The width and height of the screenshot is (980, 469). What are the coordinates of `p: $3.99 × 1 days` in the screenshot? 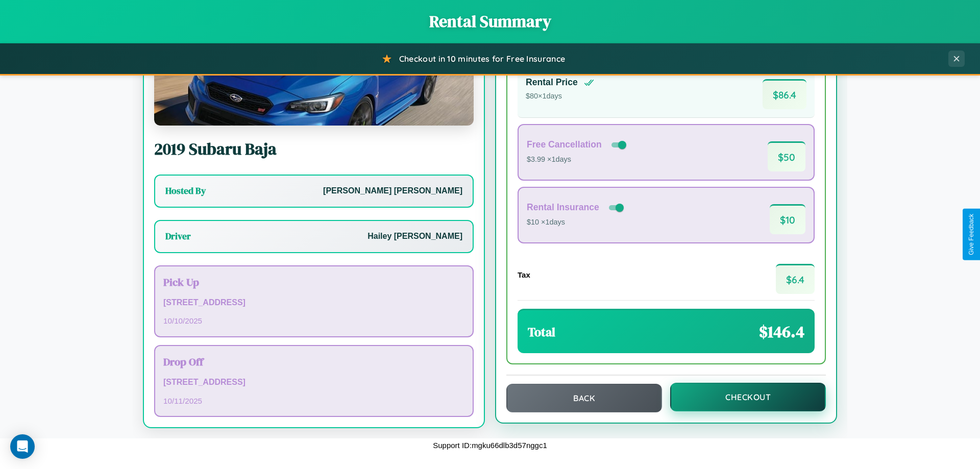 It's located at (578, 160).